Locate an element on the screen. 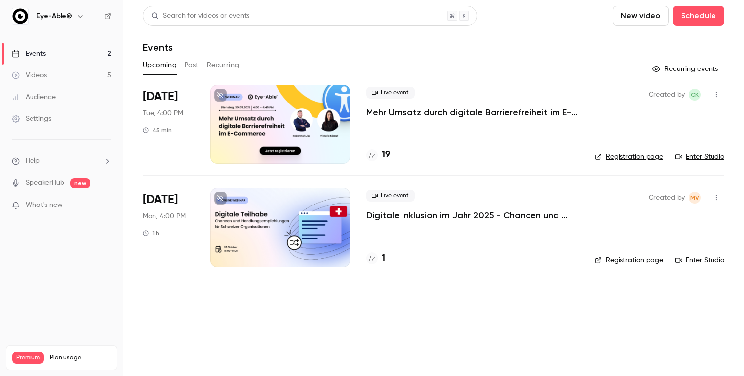 The height and width of the screenshot is (376, 744). a: 19 is located at coordinates (378, 155).